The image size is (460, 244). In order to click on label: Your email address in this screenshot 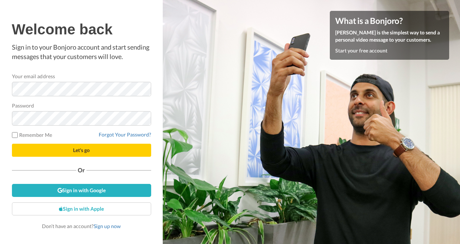, I will do `click(33, 76)`.